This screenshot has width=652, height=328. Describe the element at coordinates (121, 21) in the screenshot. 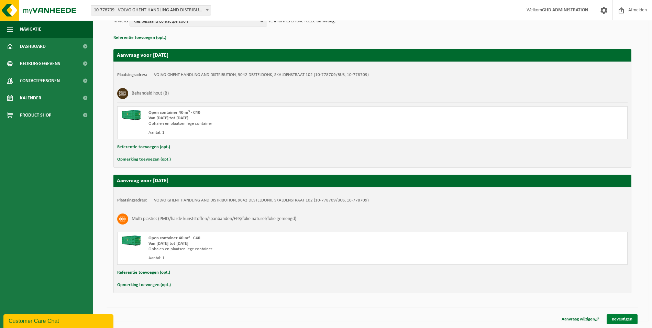

I see `p: Ik wens` at that location.